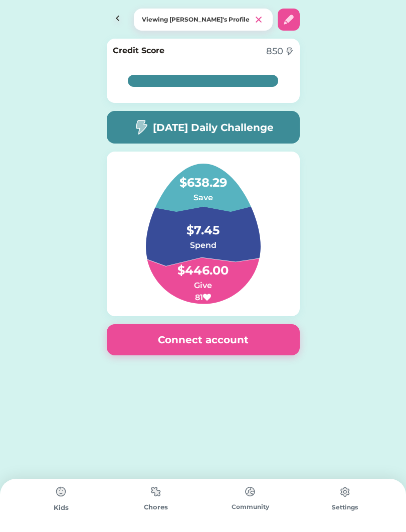 This screenshot has width=406, height=532. I want to click on h6: Give, so click(203, 285).